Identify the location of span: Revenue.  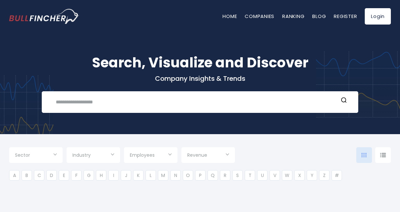
(197, 155).